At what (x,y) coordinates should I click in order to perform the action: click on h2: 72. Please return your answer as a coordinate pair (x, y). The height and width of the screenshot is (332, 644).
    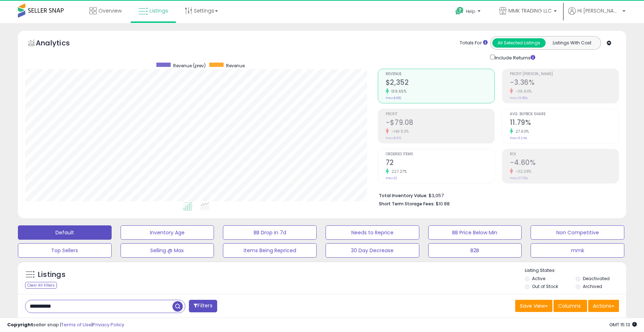
    Looking at the image, I should click on (440, 163).